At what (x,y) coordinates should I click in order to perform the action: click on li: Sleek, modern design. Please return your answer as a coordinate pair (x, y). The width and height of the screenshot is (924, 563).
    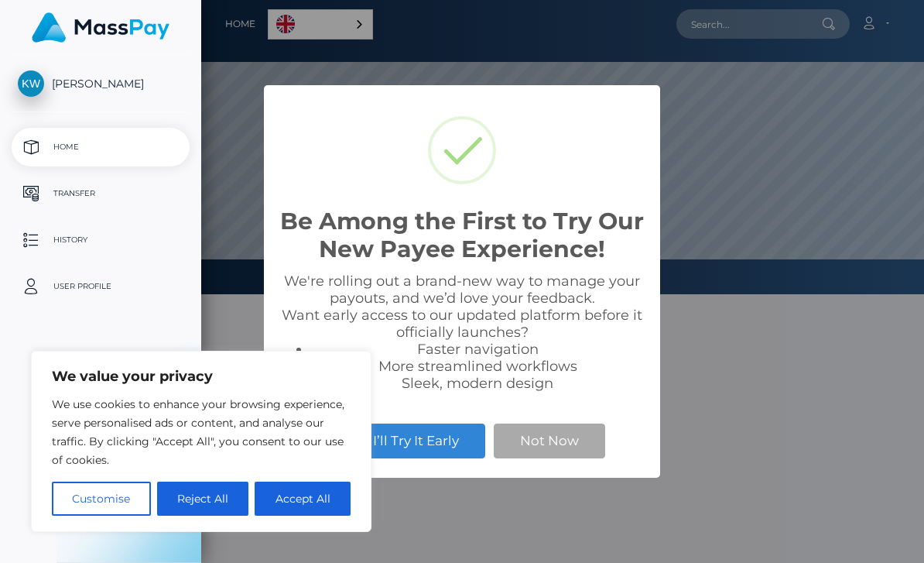
    Looking at the image, I should click on (478, 383).